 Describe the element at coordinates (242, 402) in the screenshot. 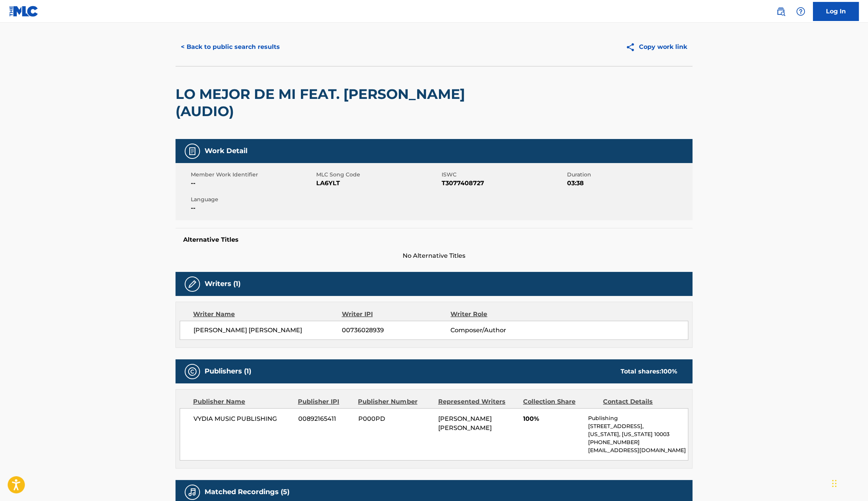

I see `div: Publisher Name` at that location.